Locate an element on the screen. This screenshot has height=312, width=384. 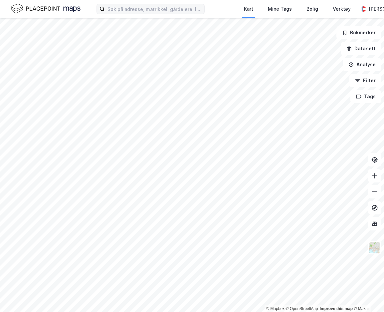
button: Tags is located at coordinates (366, 97).